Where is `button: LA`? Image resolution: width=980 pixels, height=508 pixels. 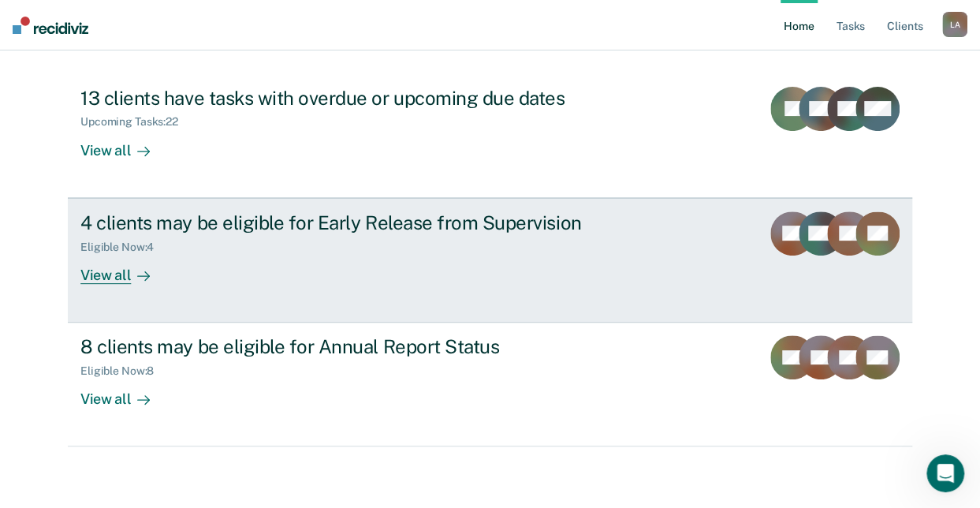 button: LA is located at coordinates (955, 24).